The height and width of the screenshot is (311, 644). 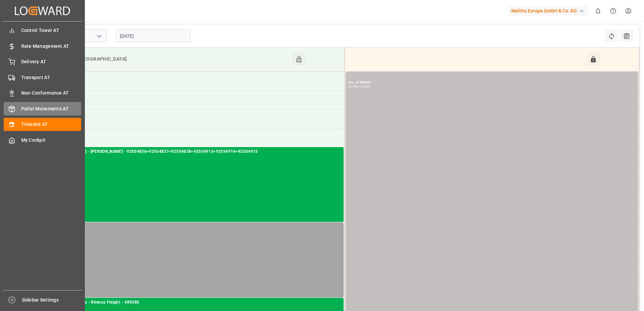 I want to click on div: 07:00, so click(x=354, y=86).